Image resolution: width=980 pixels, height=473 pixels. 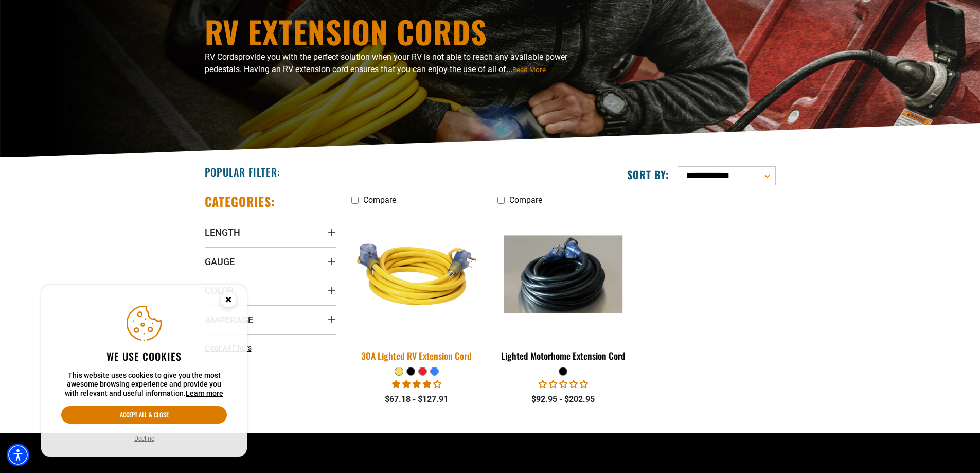 I want to click on span: 0.00 stars, so click(x=564, y=384).